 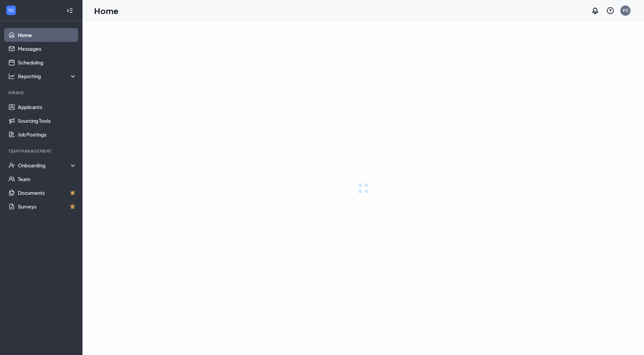 I want to click on svg: UserCheck, so click(x=12, y=166).